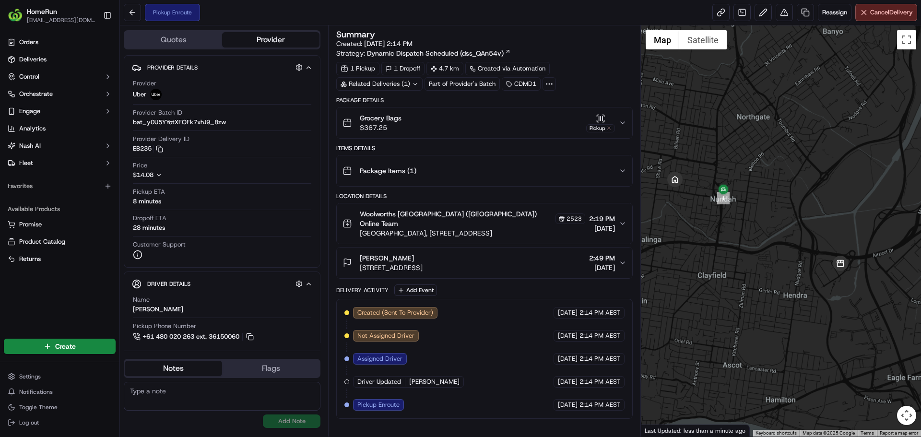 The height and width of the screenshot is (437, 921). What do you see at coordinates (271, 369) in the screenshot?
I see `button: Flags` at bounding box center [271, 369].